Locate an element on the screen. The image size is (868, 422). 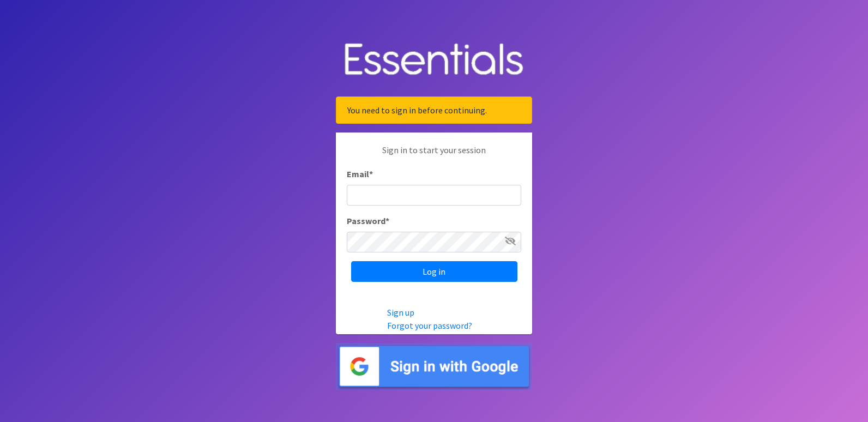
div: You need to sign in before continuing. is located at coordinates (434, 111).